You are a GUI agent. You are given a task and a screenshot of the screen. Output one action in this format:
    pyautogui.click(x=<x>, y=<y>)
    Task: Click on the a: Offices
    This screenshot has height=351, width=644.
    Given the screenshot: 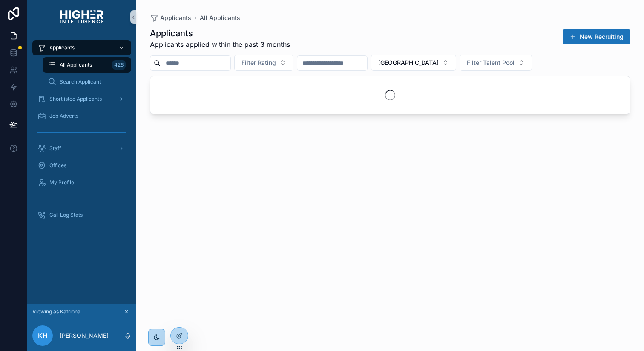 What is the action you would take?
    pyautogui.click(x=82, y=165)
    